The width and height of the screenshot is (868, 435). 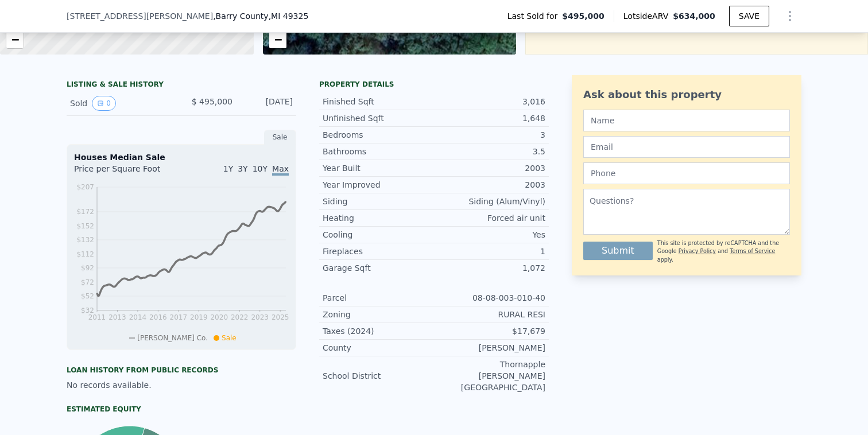 I want to click on span: $ 495,000, so click(x=212, y=102).